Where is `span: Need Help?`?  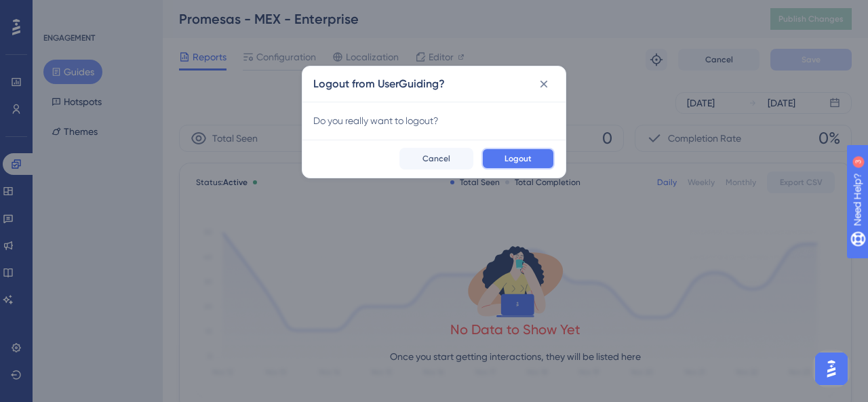 span: Need Help? is located at coordinates (58, 11).